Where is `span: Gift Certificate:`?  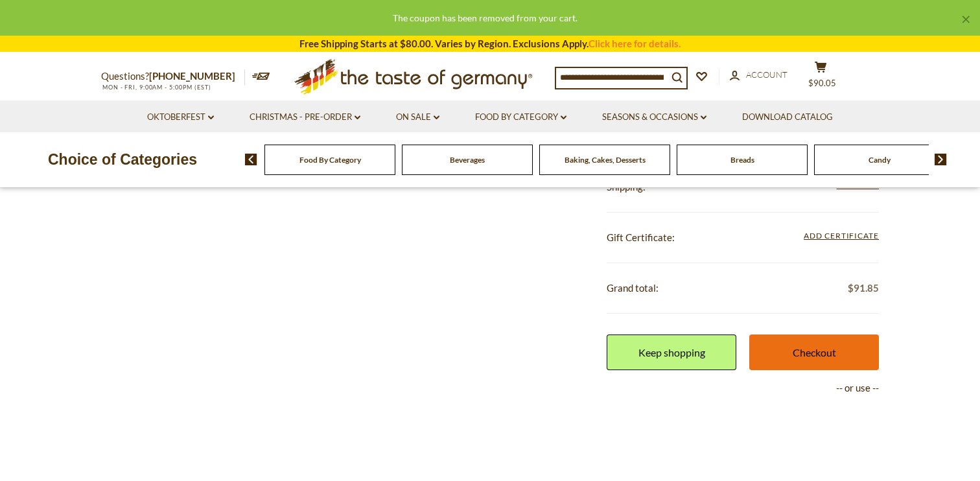
span: Gift Certificate: is located at coordinates (640, 237).